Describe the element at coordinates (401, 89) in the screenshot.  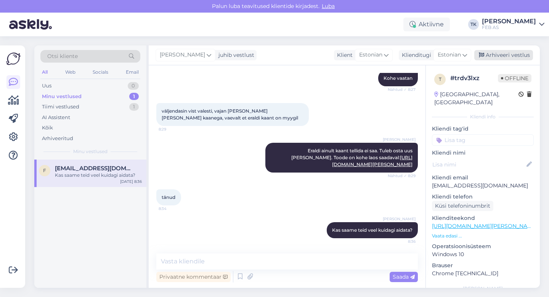
I see `span: Nähtud ✓ 8:27` at that location.